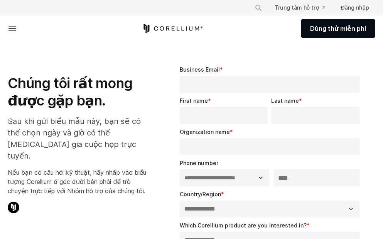  Describe the element at coordinates (77, 182) in the screenshot. I see `font: Nếu bạn có câu hỏi kỹ thuật, hãy nhấp vào biểu tượng Corellium ở góc dưới bên phải để trò chuyện ...` at that location.